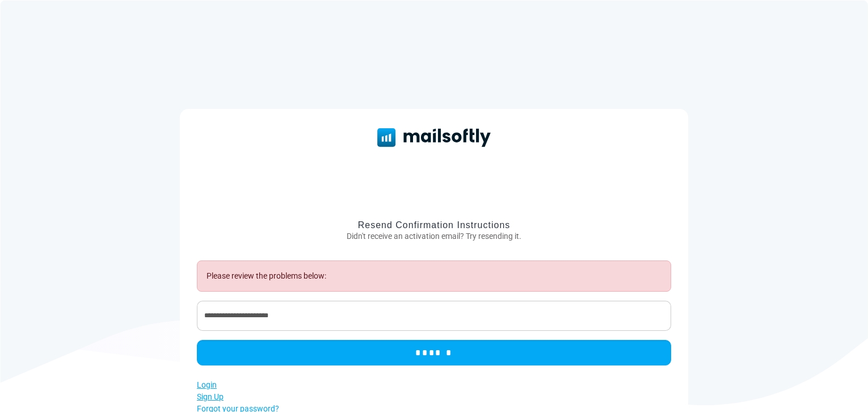 This screenshot has width=868, height=412. I want to click on a: Login, so click(207, 385).